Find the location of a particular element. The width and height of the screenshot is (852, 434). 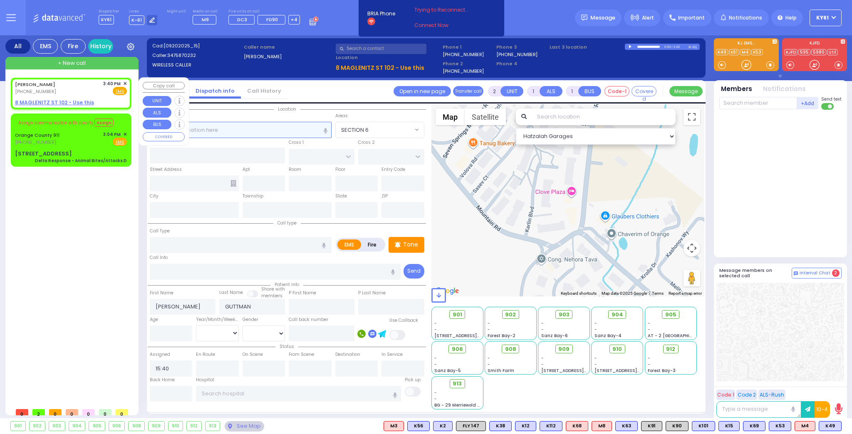

div: 903 is located at coordinates (57, 426).